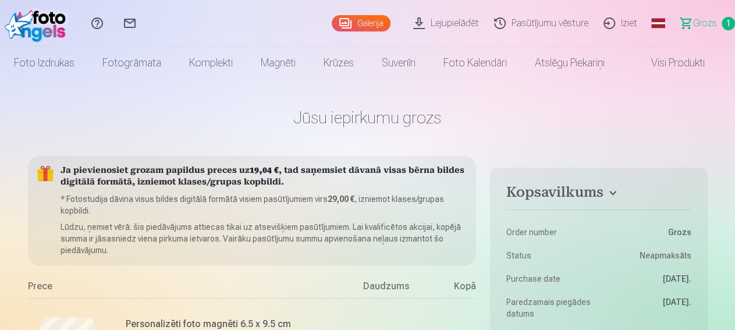  Describe the element at coordinates (570, 63) in the screenshot. I see `a: Atslēgu piekariņi` at that location.